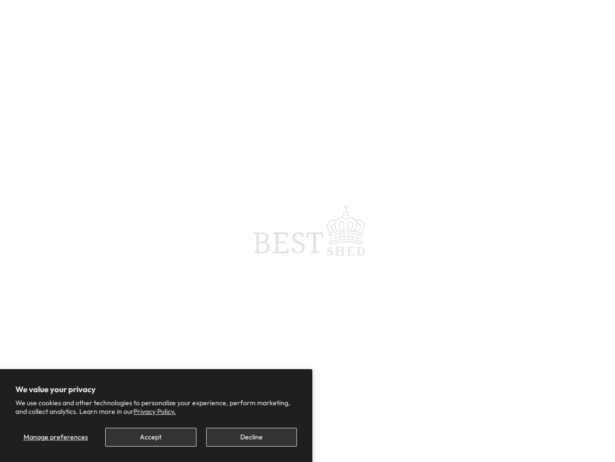 The height and width of the screenshot is (462, 615). I want to click on h2: We value your privacy, so click(156, 389).